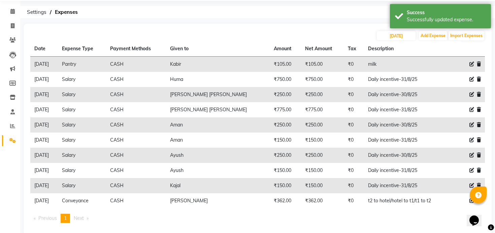  I want to click on button: Add Expense, so click(433, 36).